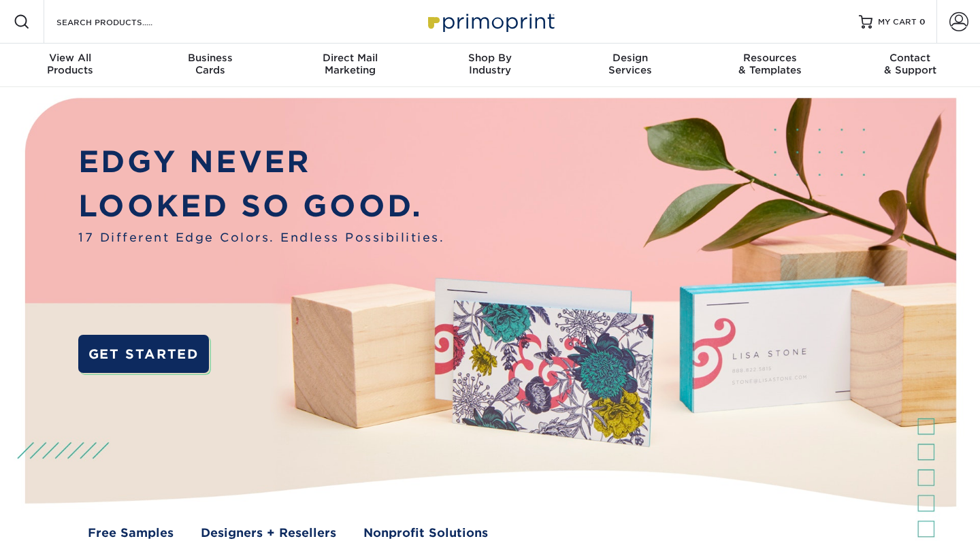 The width and height of the screenshot is (980, 541). I want to click on p: EDGY NEVER, so click(261, 162).